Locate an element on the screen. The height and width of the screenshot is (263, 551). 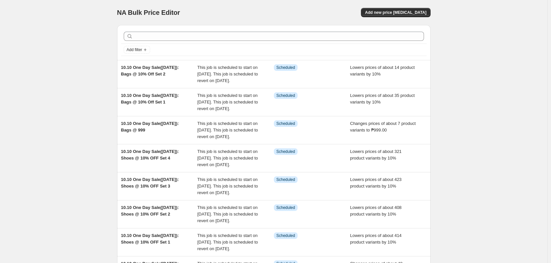
span: Lowers prices of about 35 product variants by 10% is located at coordinates (382, 99).